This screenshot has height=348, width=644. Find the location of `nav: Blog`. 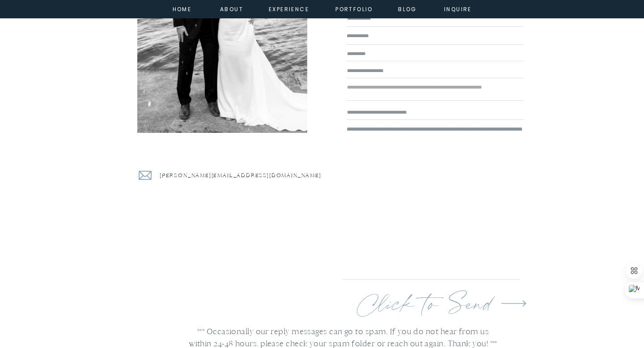

nav: Blog is located at coordinates (408, 9).